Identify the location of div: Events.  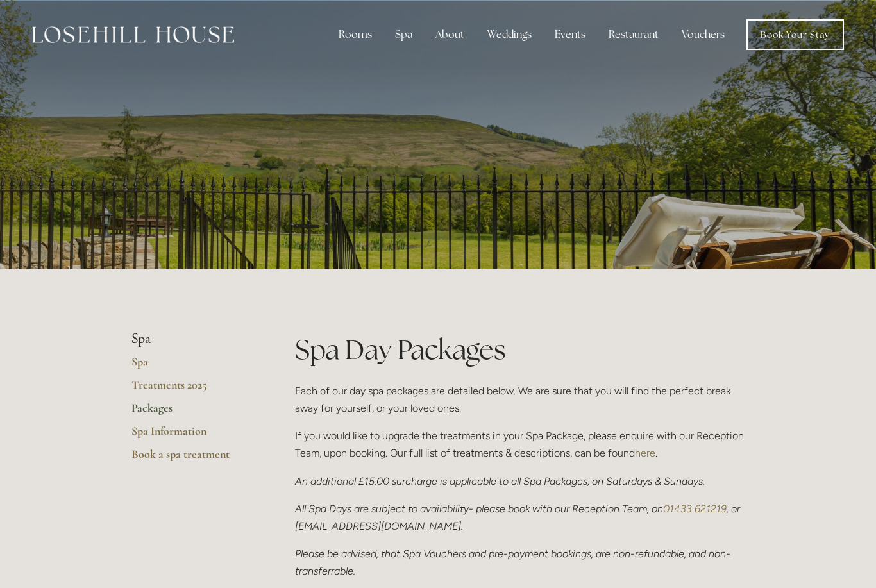
(570, 34).